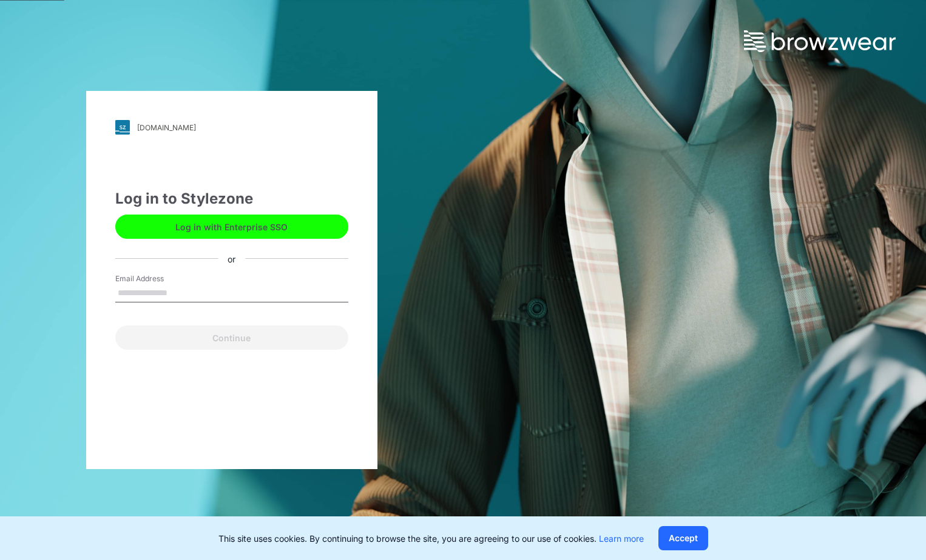 The image size is (926, 560). What do you see at coordinates (622, 539) in the screenshot?
I see `a: Learn more` at bounding box center [622, 539].